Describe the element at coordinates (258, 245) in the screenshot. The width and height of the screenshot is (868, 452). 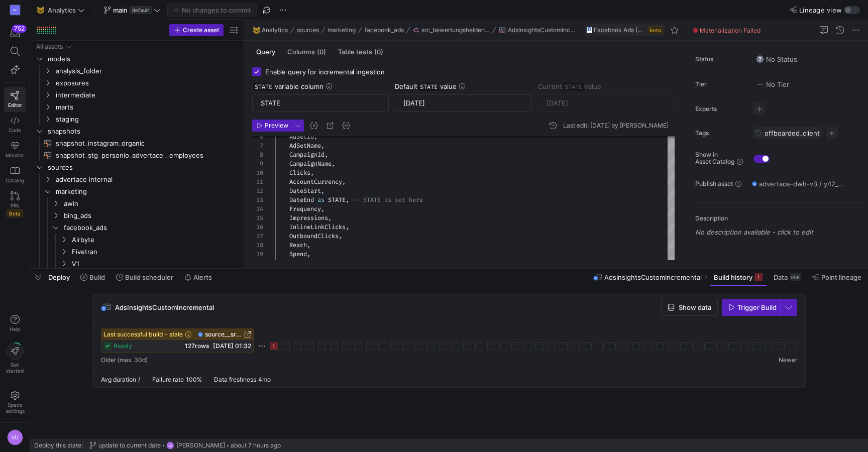
I see `div: 18` at that location.